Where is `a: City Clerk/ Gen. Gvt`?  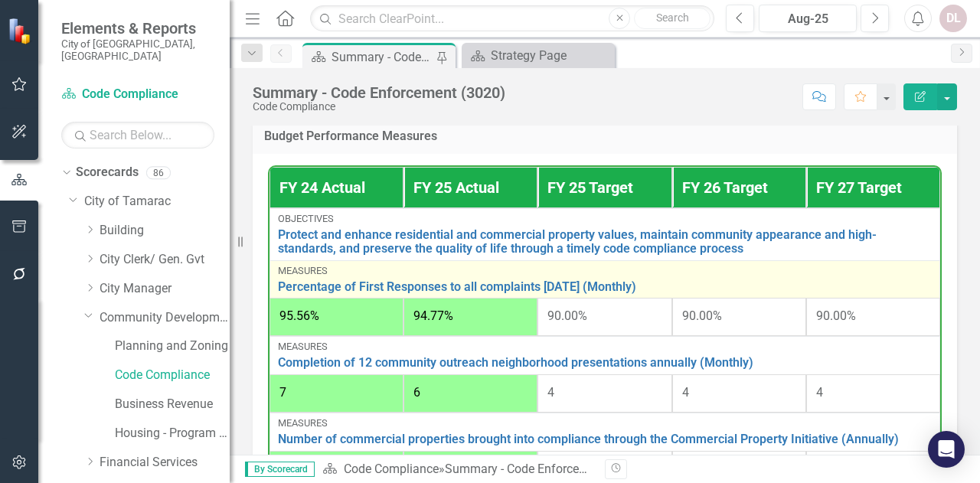
a: City Clerk/ Gen. Gvt is located at coordinates (165, 259).